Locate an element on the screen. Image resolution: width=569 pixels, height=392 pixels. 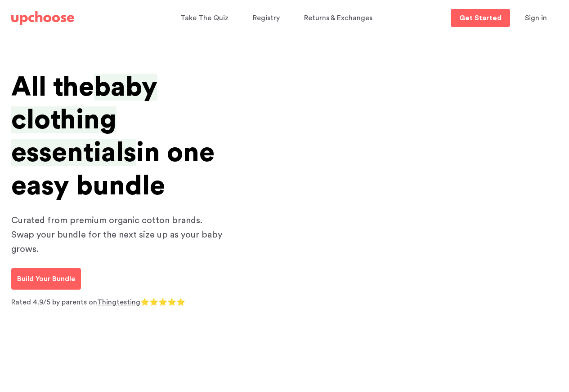
a: Take The Quiz is located at coordinates (205, 18).